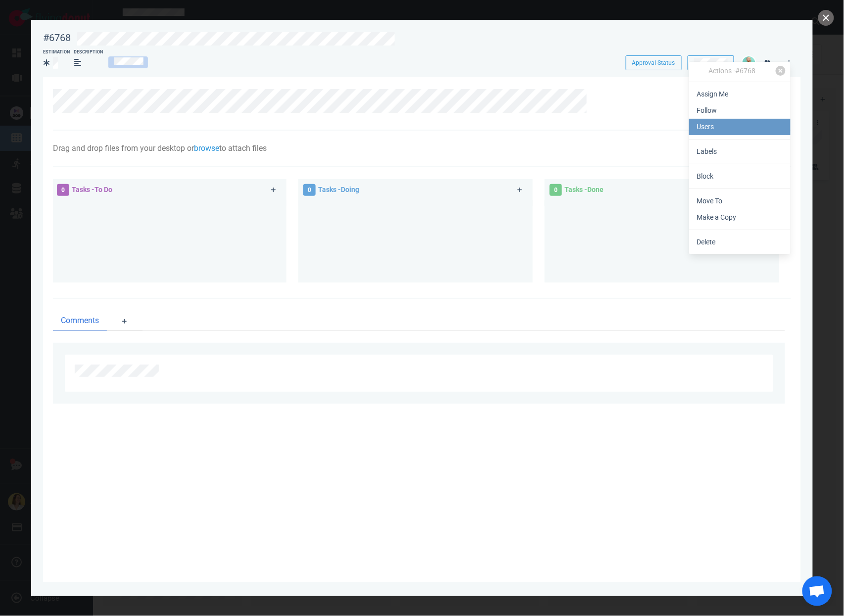 The height and width of the screenshot is (616, 844). Describe the element at coordinates (653, 63) in the screenshot. I see `button: Approval Status` at that location.